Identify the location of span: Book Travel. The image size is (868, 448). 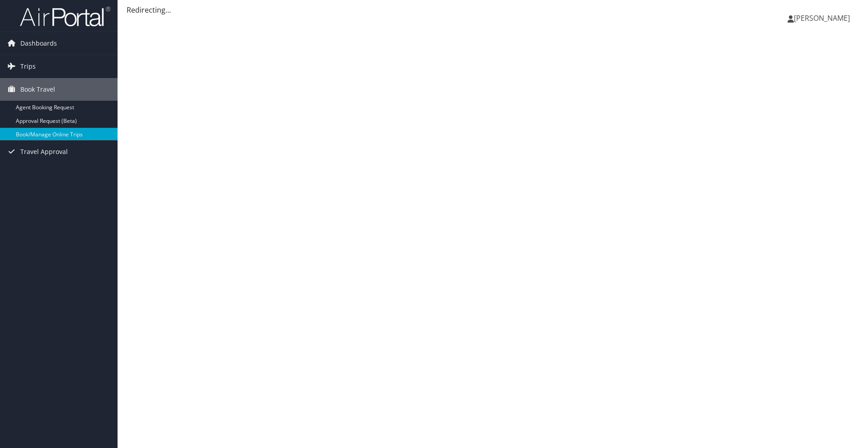
(38, 90).